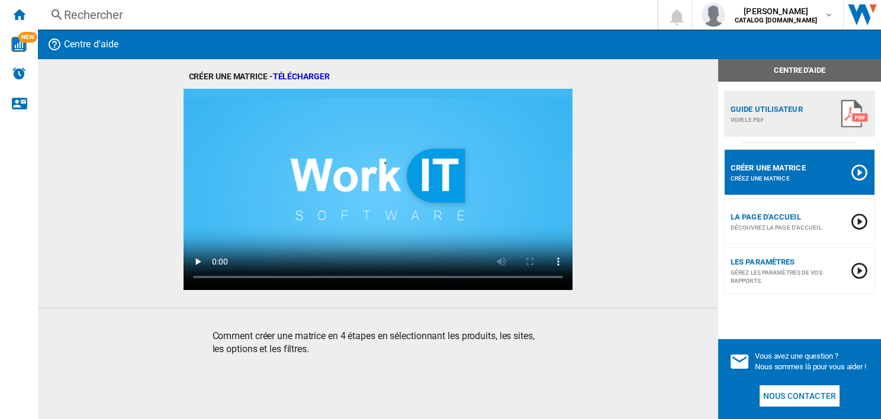 This screenshot has width=881, height=419. I want to click on a: Télécharger, so click(301, 76).